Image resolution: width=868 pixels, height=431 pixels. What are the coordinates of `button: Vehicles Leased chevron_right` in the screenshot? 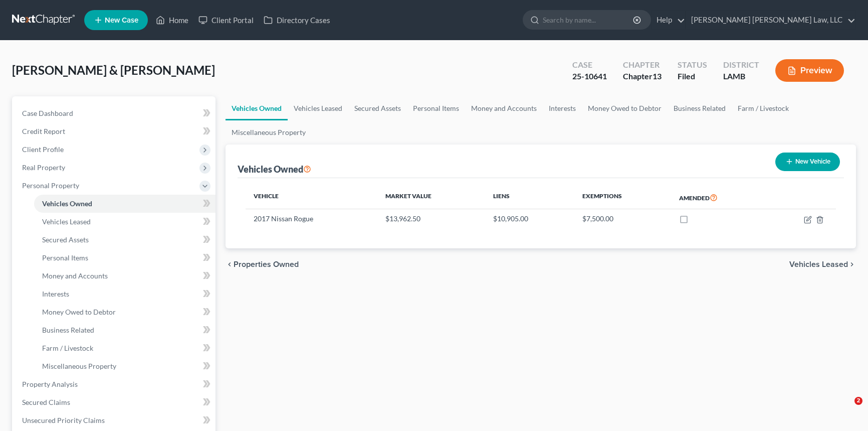 It's located at (823, 264).